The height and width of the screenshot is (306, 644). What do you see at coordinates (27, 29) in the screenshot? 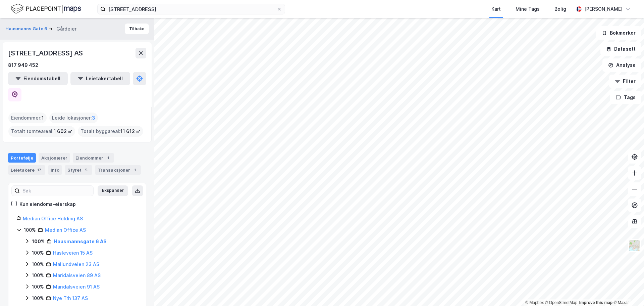
I see `button: Hausmanns Gate 6` at bounding box center [27, 29].